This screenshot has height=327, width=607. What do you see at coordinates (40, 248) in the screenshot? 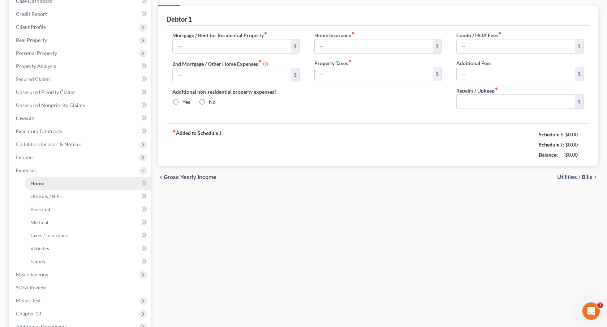
I see `span: Vehicles` at bounding box center [40, 248].